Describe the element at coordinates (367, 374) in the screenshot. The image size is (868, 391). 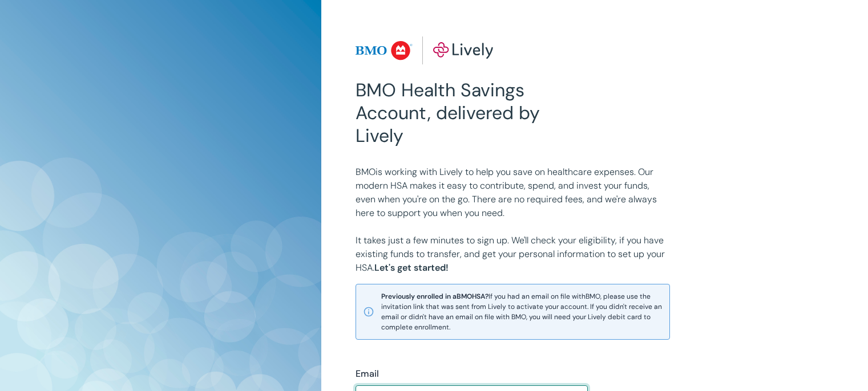
I see `label: Email` at that location.